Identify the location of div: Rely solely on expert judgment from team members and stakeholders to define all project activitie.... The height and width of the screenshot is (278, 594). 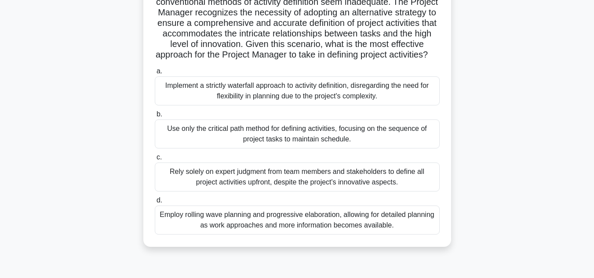
(297, 177).